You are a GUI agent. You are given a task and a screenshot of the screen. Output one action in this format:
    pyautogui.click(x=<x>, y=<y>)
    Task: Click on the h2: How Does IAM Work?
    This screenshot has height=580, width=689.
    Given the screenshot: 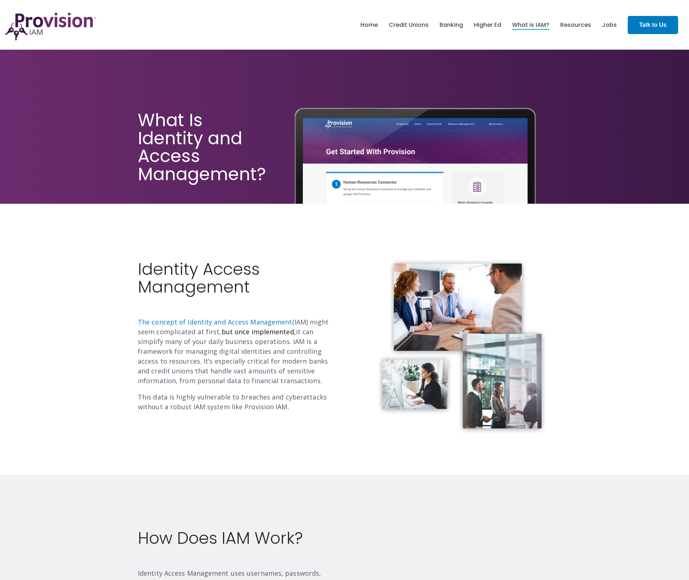 What is the action you would take?
    pyautogui.click(x=238, y=547)
    